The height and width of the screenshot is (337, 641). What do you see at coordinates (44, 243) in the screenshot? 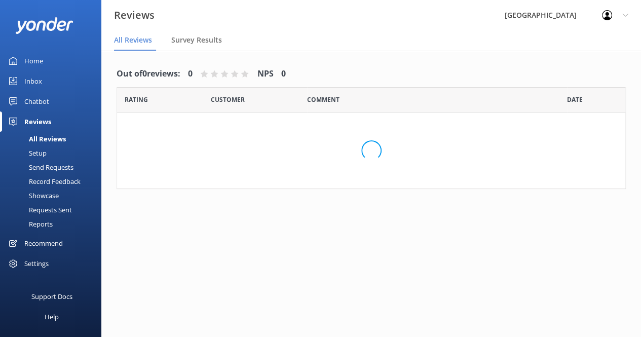
I see `div: Recommend` at bounding box center [44, 243].